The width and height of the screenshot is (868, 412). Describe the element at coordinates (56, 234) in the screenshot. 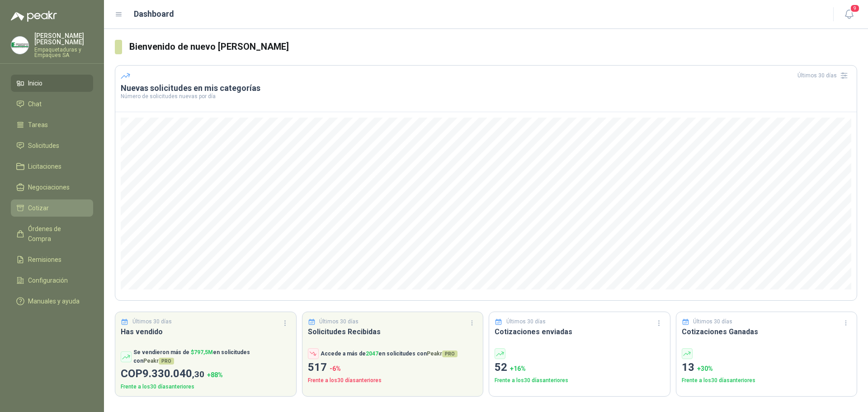

I see `span: Órdenes de Compra` at that location.